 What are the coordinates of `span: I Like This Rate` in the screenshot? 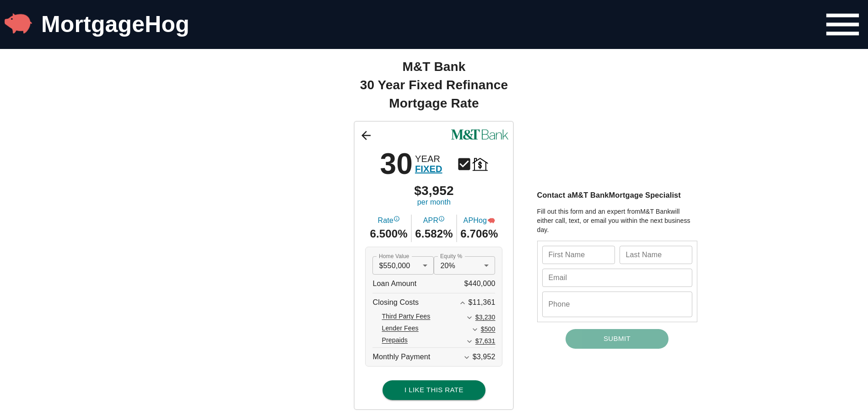 It's located at (434, 390).